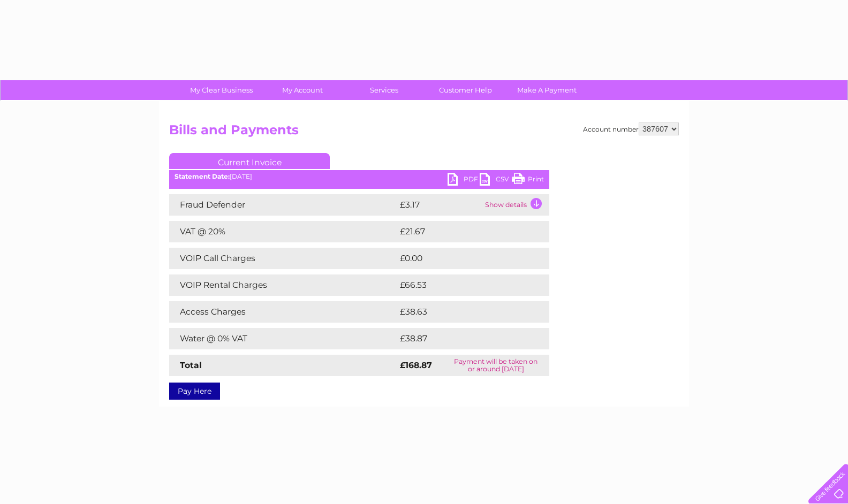 This screenshot has width=848, height=504. I want to click on td: VOIP Rental Charges, so click(283, 285).